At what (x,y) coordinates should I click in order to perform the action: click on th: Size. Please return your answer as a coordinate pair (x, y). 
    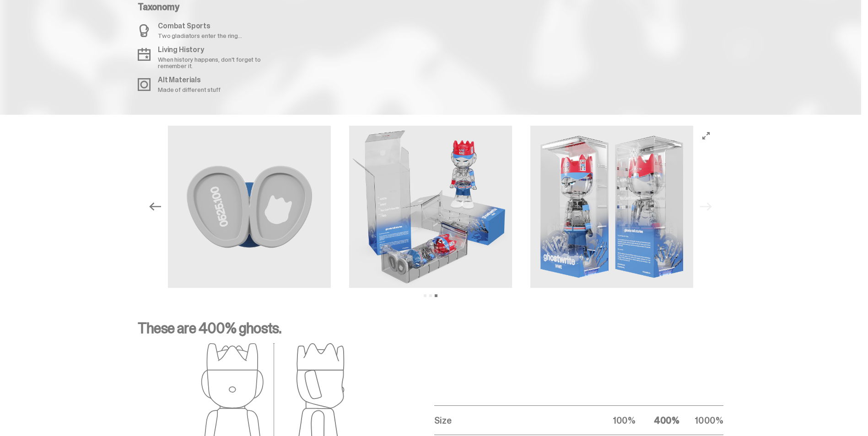
    Looking at the image, I should click on (513, 420).